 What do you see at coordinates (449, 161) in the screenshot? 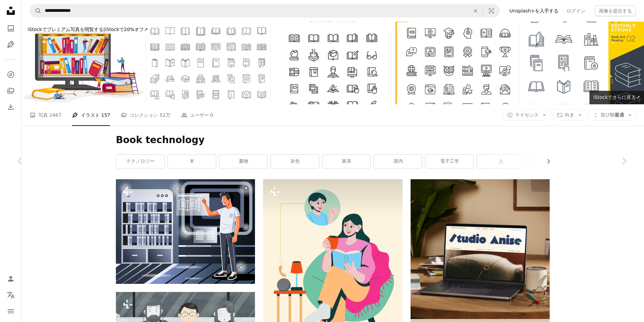
I see `a: 電子工学` at bounding box center [449, 161].